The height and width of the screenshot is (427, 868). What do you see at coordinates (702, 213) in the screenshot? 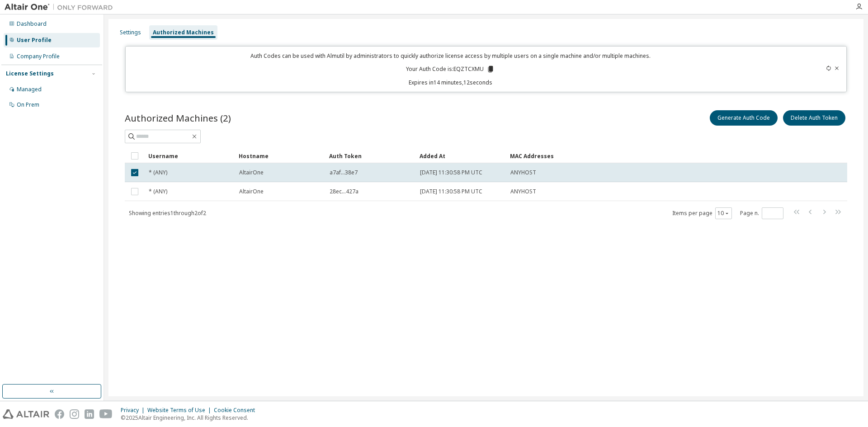
I see `span: Items per page` at bounding box center [702, 213].